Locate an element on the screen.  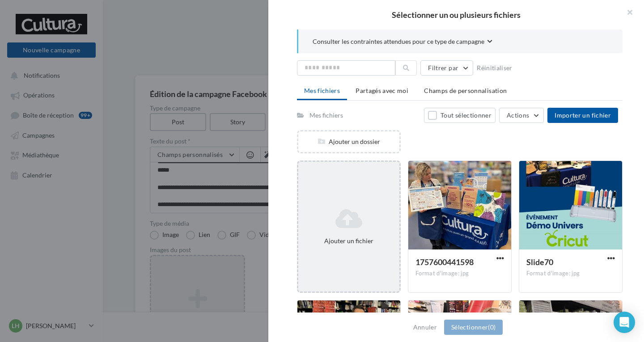
button: Actions is located at coordinates (522, 116).